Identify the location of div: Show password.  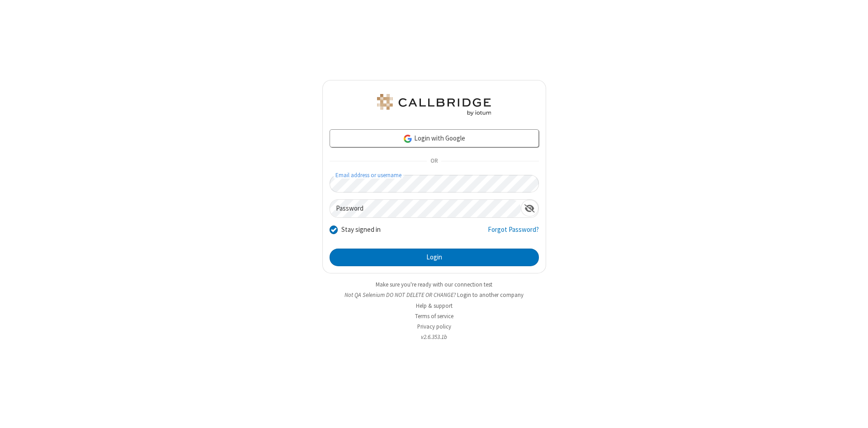
(529, 208).